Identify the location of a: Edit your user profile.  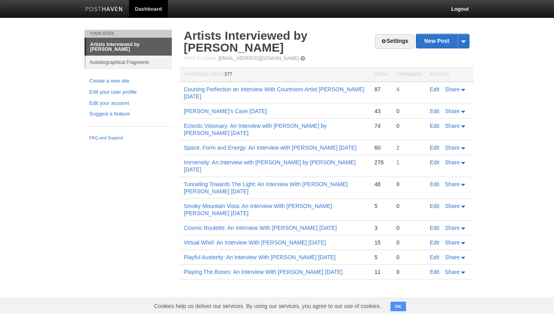
(128, 92).